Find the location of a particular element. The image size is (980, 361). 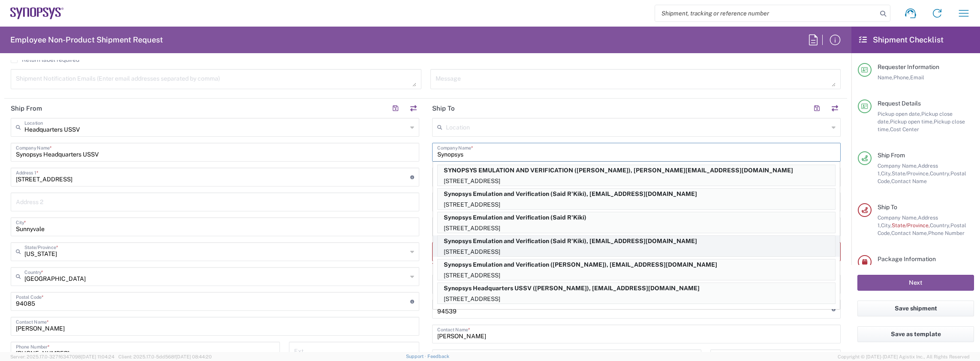

span: Requester Information is located at coordinates (908, 67).